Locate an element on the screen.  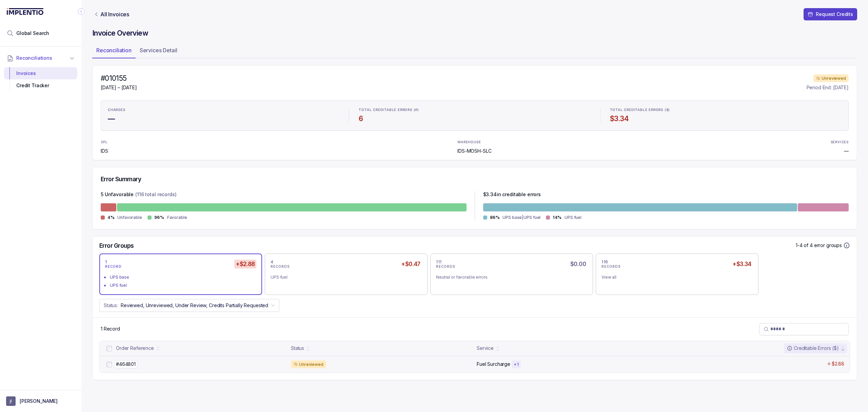
li: Tab Services Detail is located at coordinates (159, 51).